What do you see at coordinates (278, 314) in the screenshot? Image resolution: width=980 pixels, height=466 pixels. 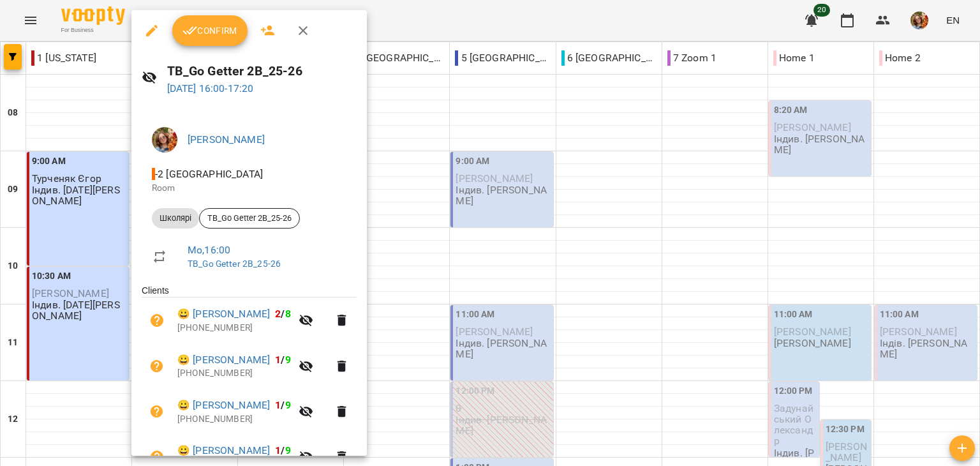 I see `span: 2` at bounding box center [278, 314].